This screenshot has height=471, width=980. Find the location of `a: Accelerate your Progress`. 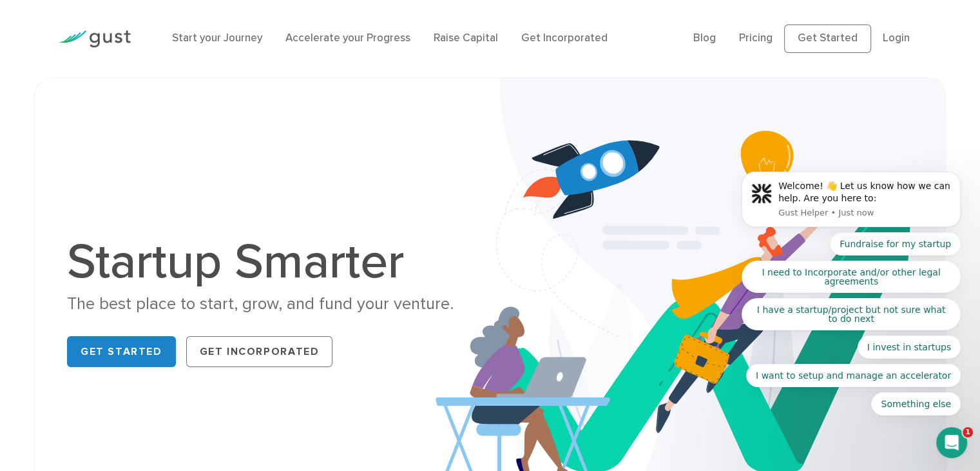

a: Accelerate your Progress is located at coordinates (348, 38).